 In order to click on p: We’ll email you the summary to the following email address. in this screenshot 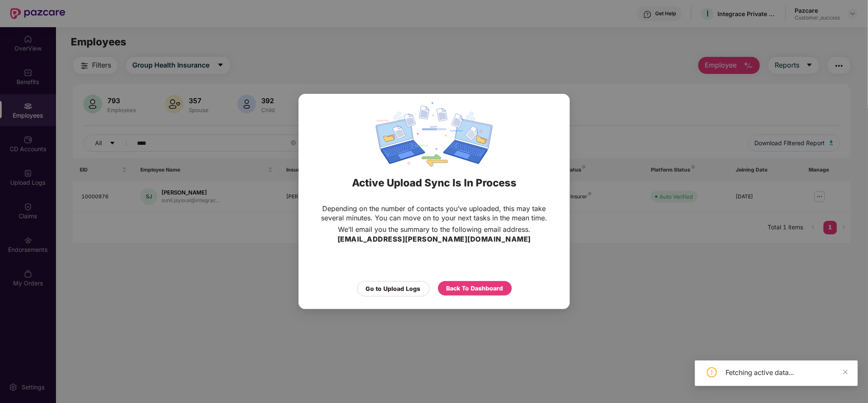, I will do `click(435, 229)`.